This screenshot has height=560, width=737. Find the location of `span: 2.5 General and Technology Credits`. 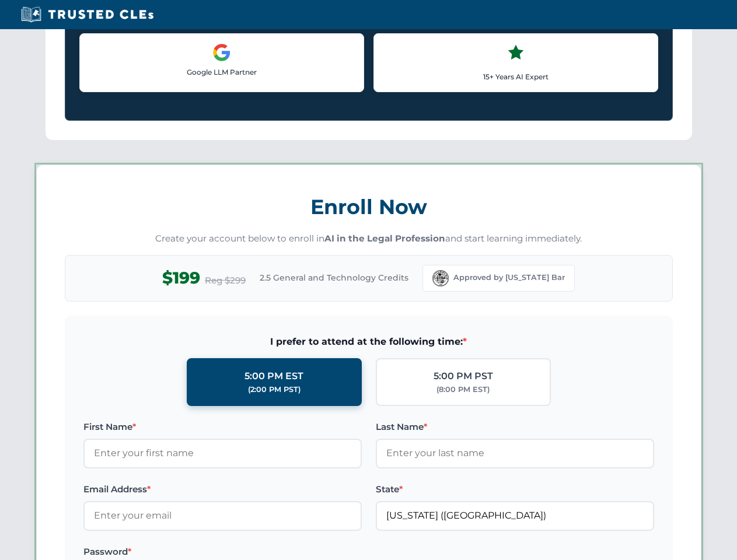

span: 2.5 General and Technology Credits is located at coordinates (334, 278).